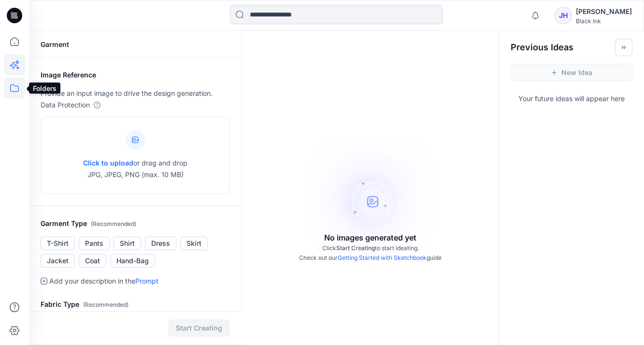  I want to click on h2: Garment Type, so click(135, 224).